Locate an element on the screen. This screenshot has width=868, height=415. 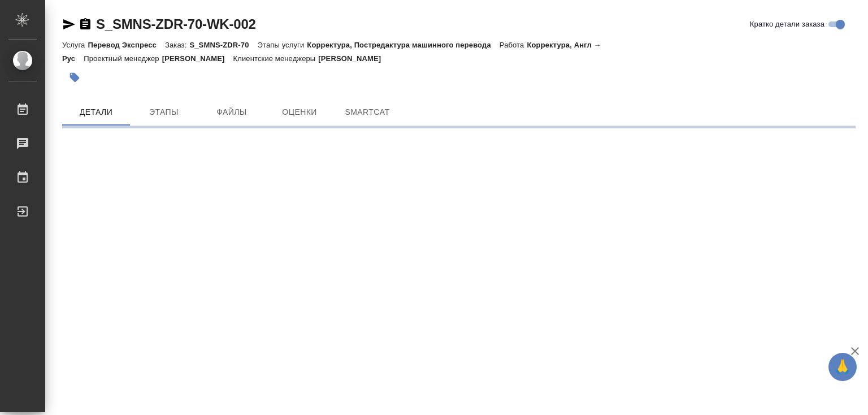
button: Добавить тэг is located at coordinates (74, 77).